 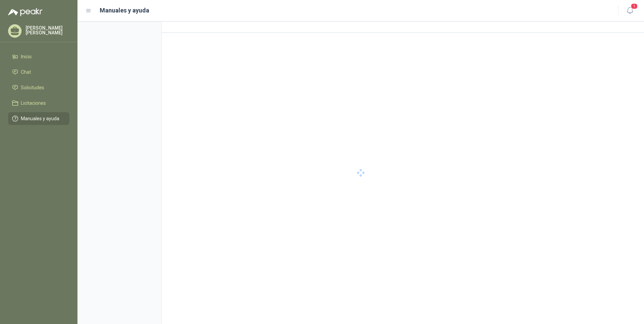 What do you see at coordinates (26, 72) in the screenshot?
I see `span: Chat` at bounding box center [26, 72].